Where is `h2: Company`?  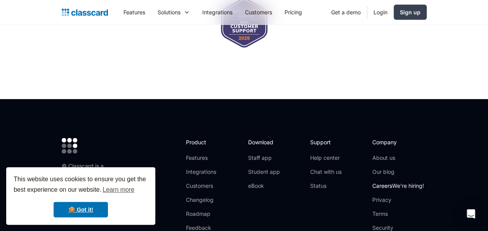 h2: Company is located at coordinates (398, 142).